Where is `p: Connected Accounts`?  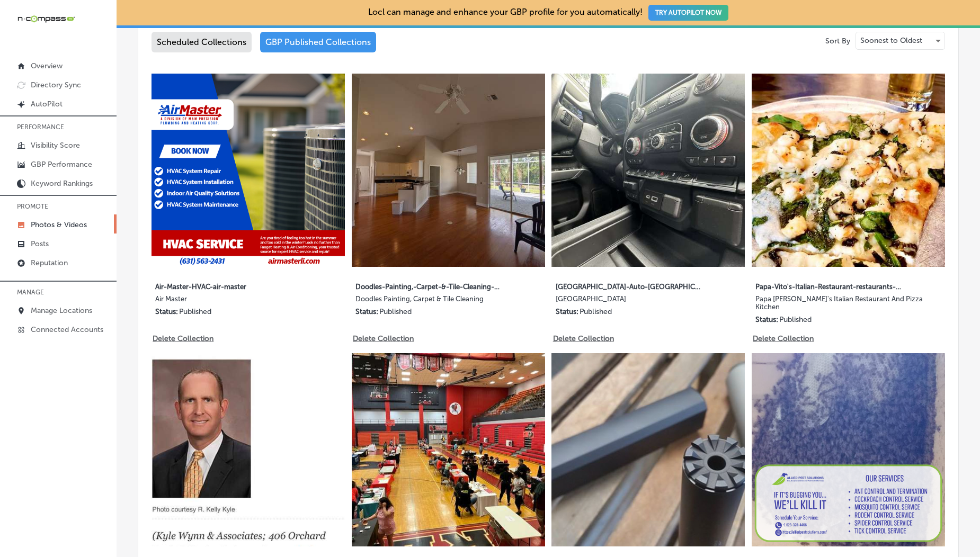 p: Connected Accounts is located at coordinates (67, 329).